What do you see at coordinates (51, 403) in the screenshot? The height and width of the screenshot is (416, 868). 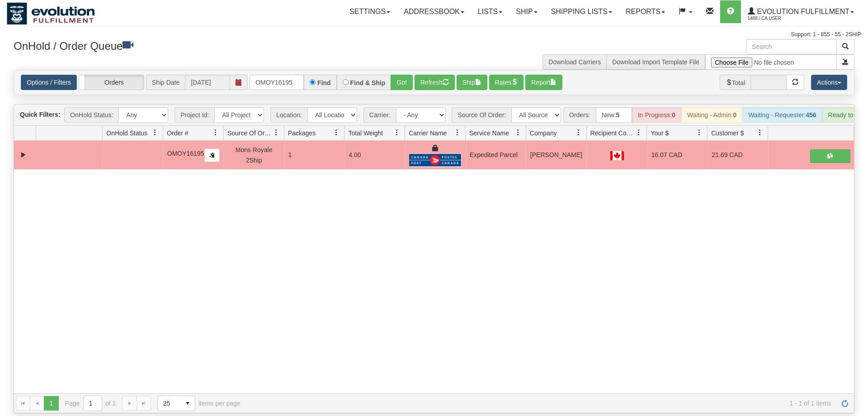 I see `span: Page 1` at bounding box center [51, 403].